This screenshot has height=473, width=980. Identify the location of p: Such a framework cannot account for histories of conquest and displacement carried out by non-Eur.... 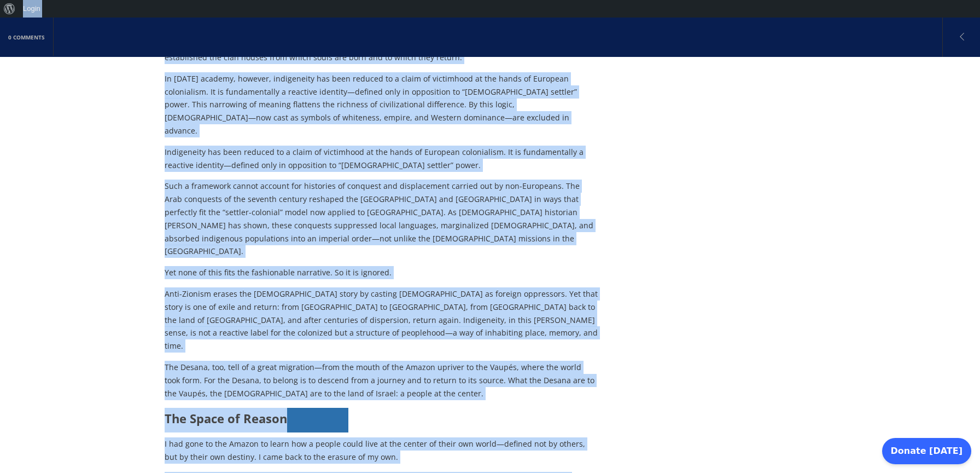
(382, 219).